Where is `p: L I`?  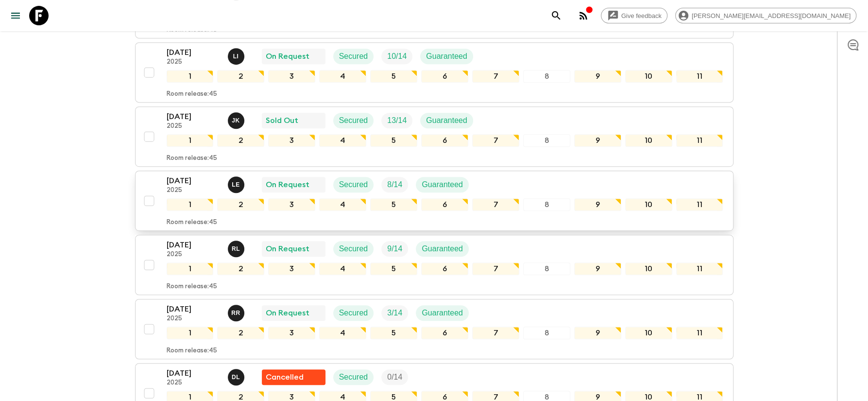 p: L I is located at coordinates (236, 56).